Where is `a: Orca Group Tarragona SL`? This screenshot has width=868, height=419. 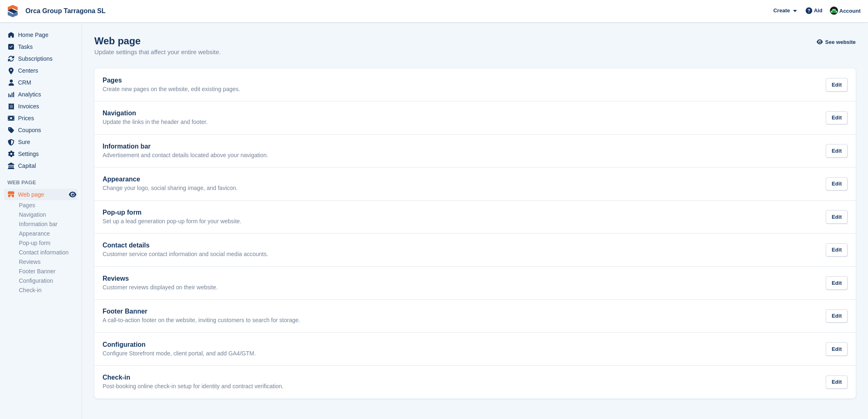 a: Orca Group Tarragona SL is located at coordinates (65, 11).